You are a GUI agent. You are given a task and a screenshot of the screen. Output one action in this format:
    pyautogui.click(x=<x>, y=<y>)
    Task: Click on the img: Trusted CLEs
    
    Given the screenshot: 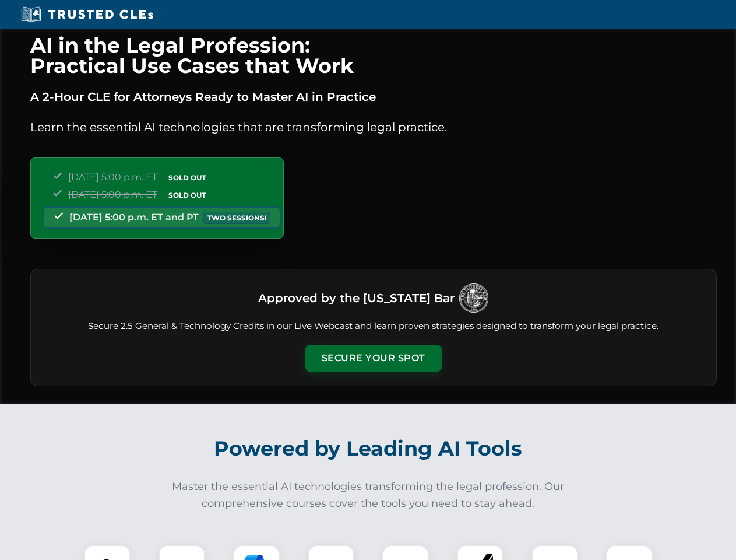 What is the action you would take?
    pyautogui.click(x=87, y=14)
    